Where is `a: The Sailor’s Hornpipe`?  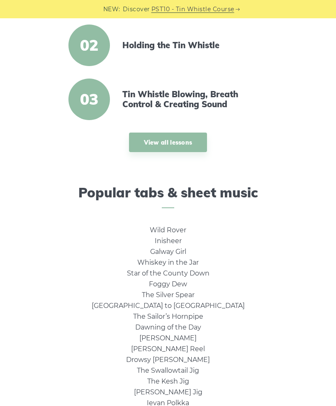 a: The Sailor’s Hornpipe is located at coordinates (168, 316).